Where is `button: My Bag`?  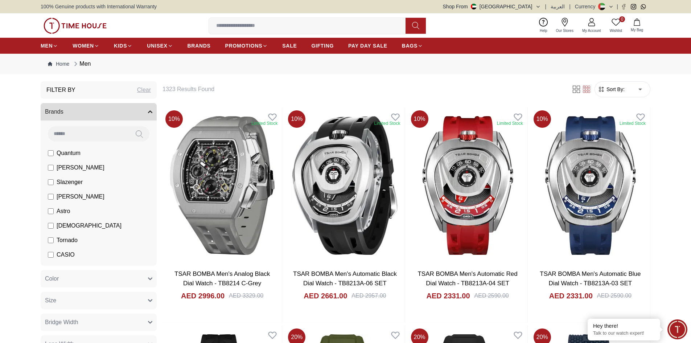 button: My Bag is located at coordinates (637, 25).